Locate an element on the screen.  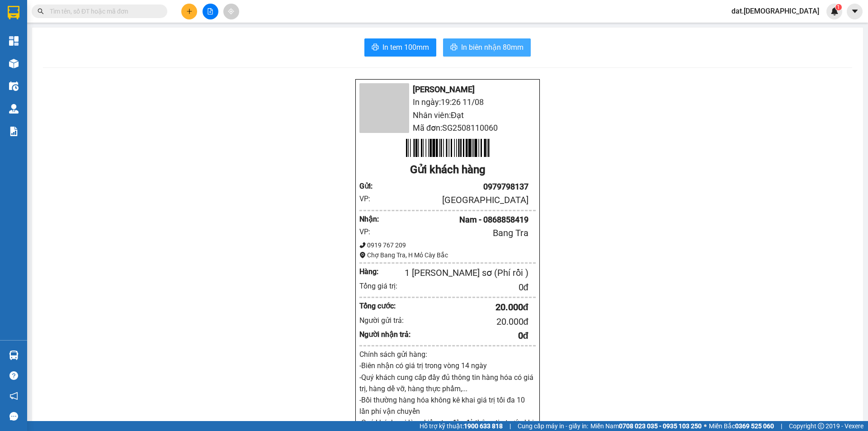
li: In ngày: 19:26 11/08 is located at coordinates (448, 103).